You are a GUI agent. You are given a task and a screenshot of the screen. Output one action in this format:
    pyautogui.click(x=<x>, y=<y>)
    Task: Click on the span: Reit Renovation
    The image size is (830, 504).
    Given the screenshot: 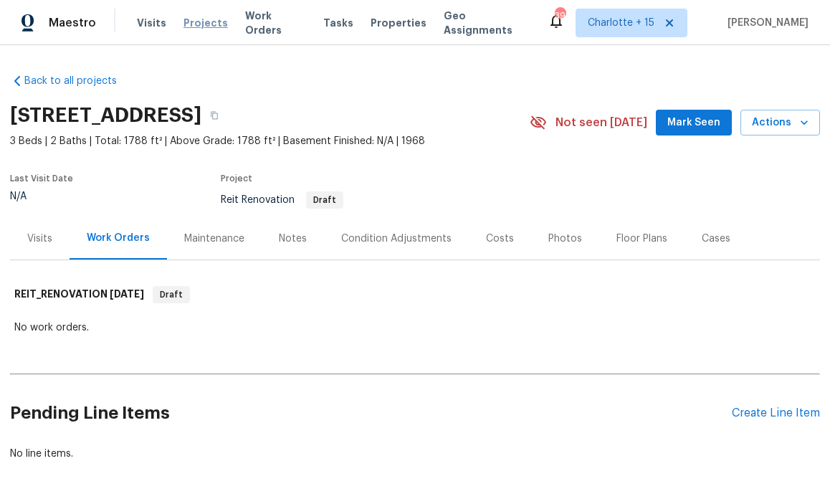 What is the action you would take?
    pyautogui.click(x=281, y=200)
    